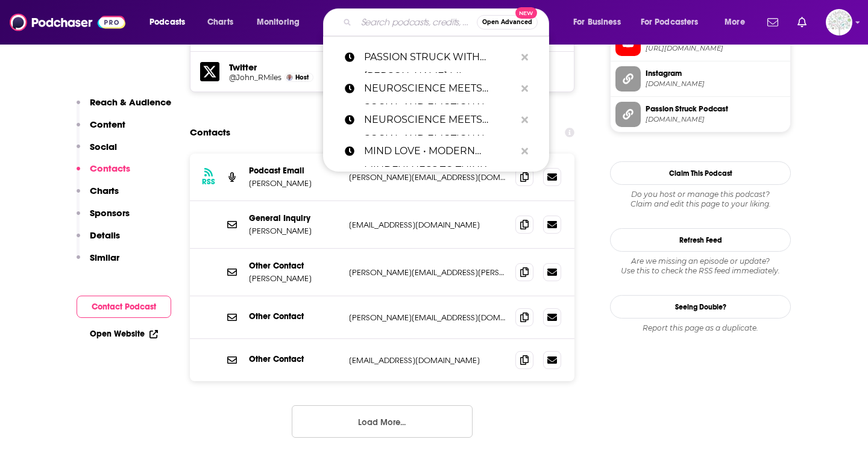 The height and width of the screenshot is (454, 868). What do you see at coordinates (440, 151) in the screenshot?
I see `p: MIND LOVE • MODERN MINDFULNESS TO THINK, FEEL, AND LIVE WELL` at bounding box center [440, 151].